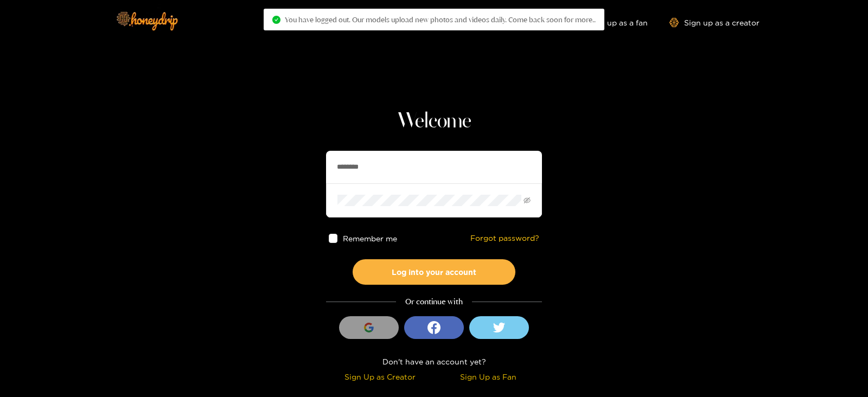 This screenshot has width=868, height=397. What do you see at coordinates (611, 22) in the screenshot?
I see `a: Sign up as a fan` at bounding box center [611, 22].